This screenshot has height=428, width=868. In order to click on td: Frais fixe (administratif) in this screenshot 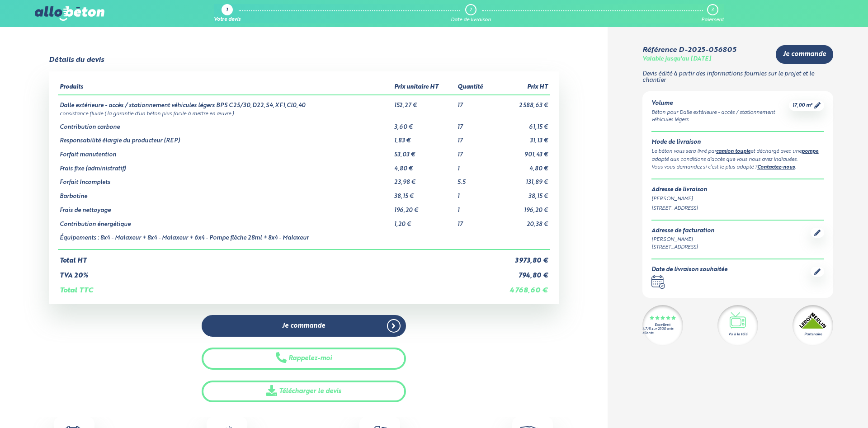, I will do `click(225, 165)`.